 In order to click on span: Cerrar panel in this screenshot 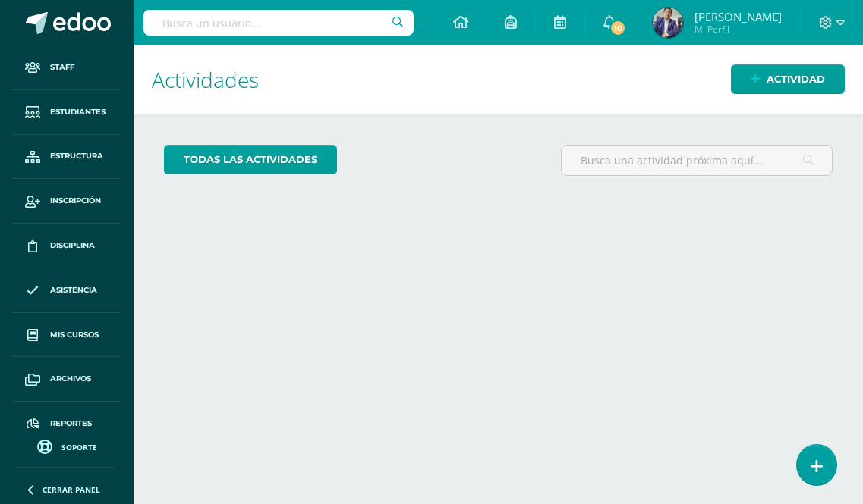, I will do `click(71, 490)`.